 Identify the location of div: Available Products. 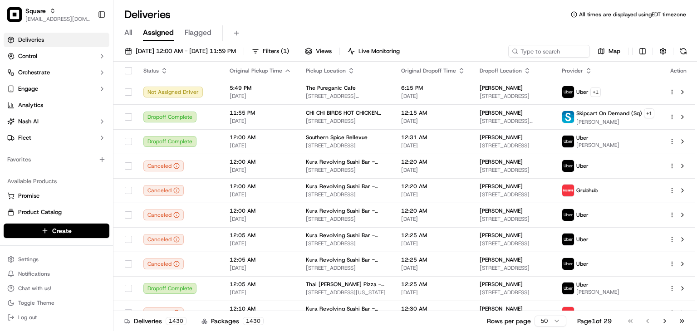
(56, 181).